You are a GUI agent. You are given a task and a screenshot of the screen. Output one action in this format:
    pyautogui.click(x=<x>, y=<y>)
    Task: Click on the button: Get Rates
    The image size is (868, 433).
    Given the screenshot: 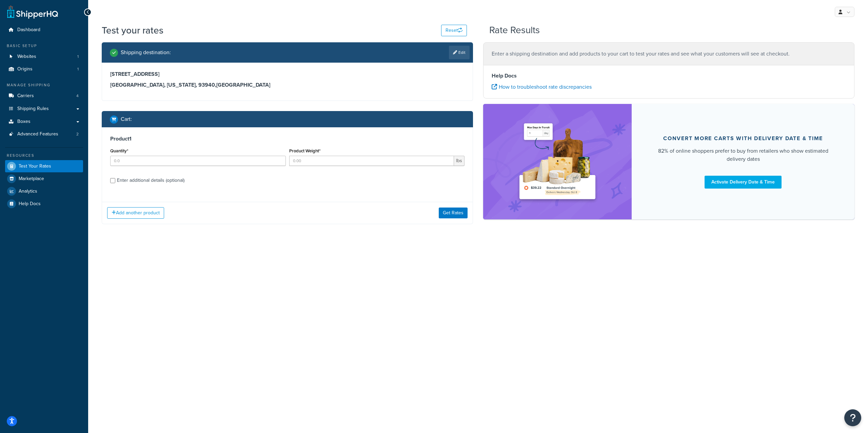 What is the action you would take?
    pyautogui.click(x=453, y=213)
    